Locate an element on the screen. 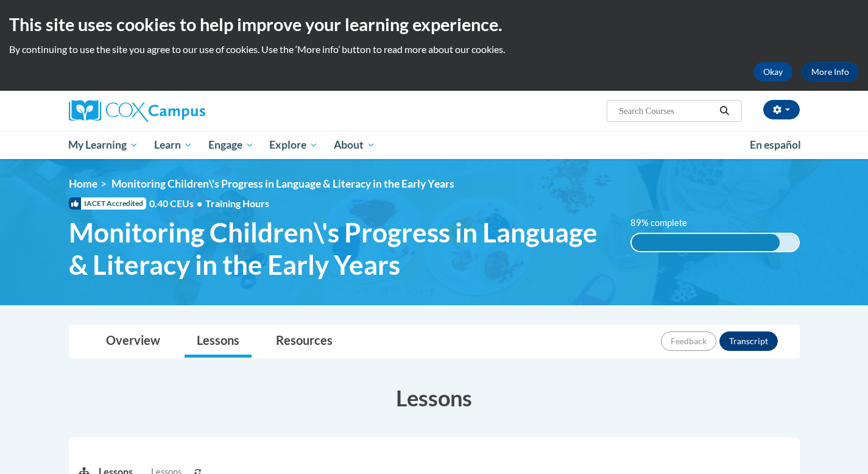 The width and height of the screenshot is (868, 474). h2: This site uses cookies to help improve your learning experience. is located at coordinates (434, 24).